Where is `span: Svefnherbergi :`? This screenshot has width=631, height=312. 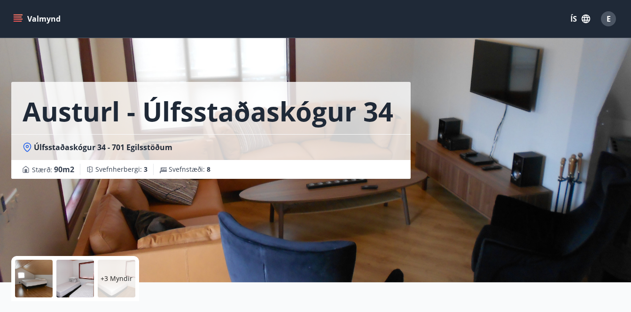
span: Svefnherbergi : is located at coordinates (121, 169).